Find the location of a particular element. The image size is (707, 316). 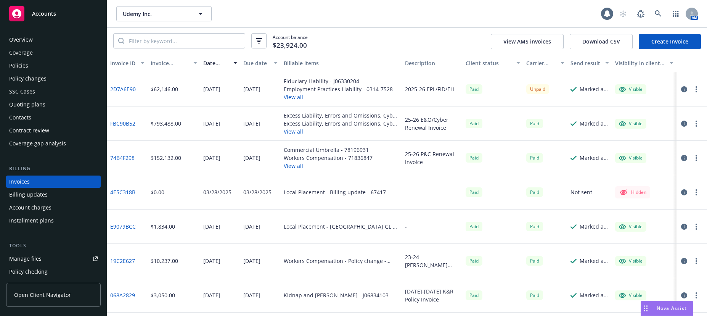

span: Nova Assist is located at coordinates (672, 308).